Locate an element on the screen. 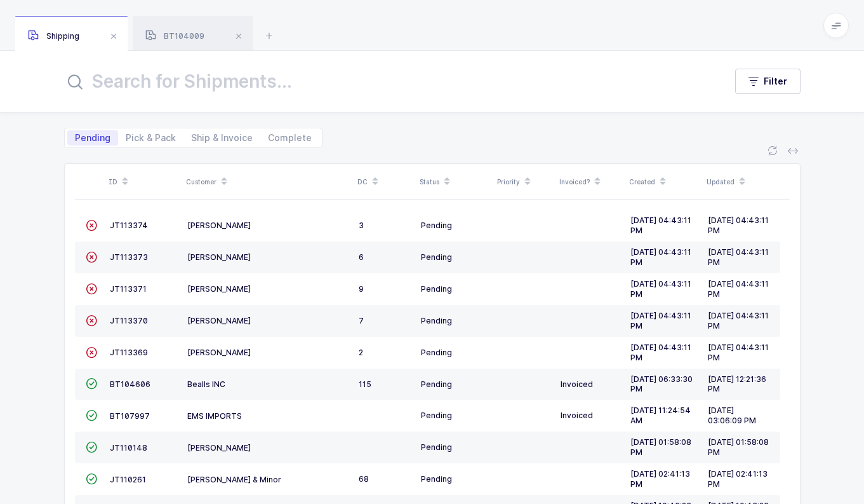 The height and width of the screenshot is (504, 864). span: Complete is located at coordinates (290, 137).